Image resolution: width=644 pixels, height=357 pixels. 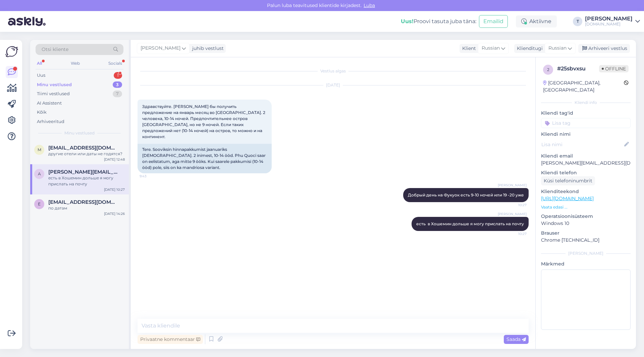 What do you see at coordinates (586, 264) in the screenshot?
I see `p: Märkmed` at bounding box center [586, 264].